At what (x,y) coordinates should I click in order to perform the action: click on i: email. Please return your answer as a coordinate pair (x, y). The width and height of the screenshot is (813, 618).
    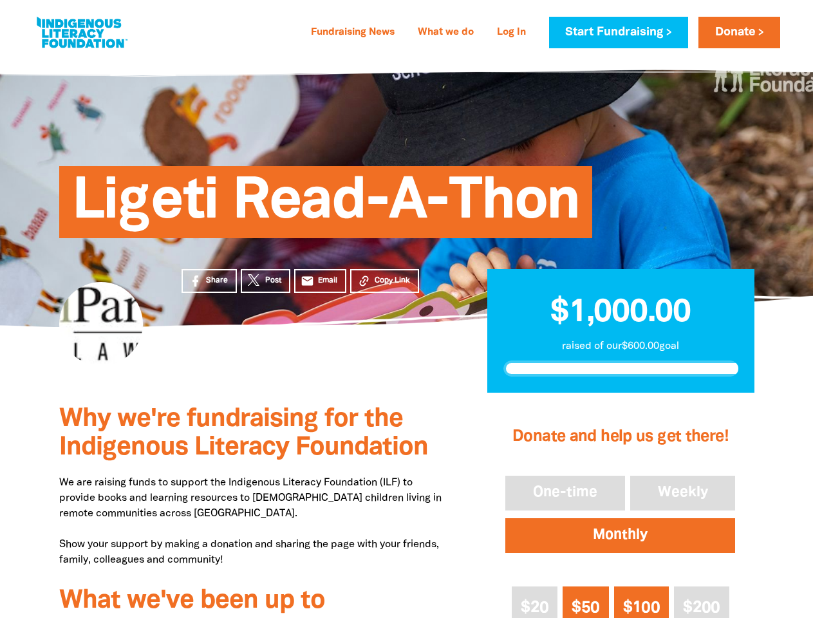
    Looking at the image, I should click on (307, 281).